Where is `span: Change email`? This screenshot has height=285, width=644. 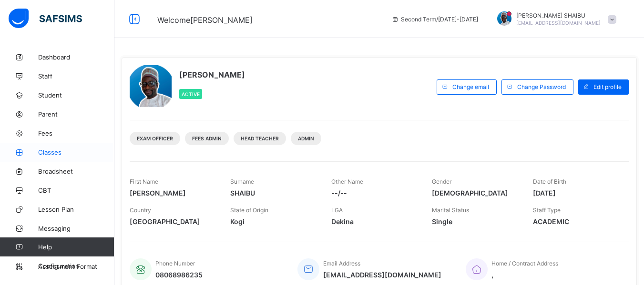 span: Change email is located at coordinates (471, 87).